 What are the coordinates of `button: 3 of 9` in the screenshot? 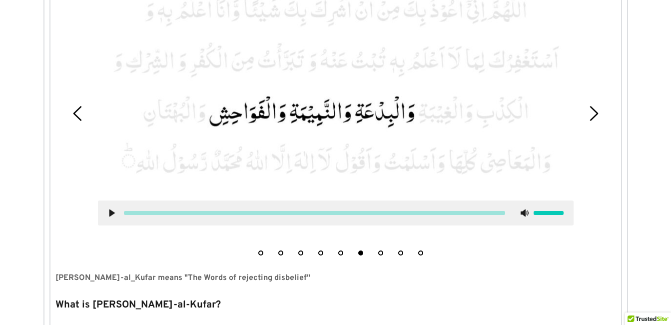 It's located at (301, 253).